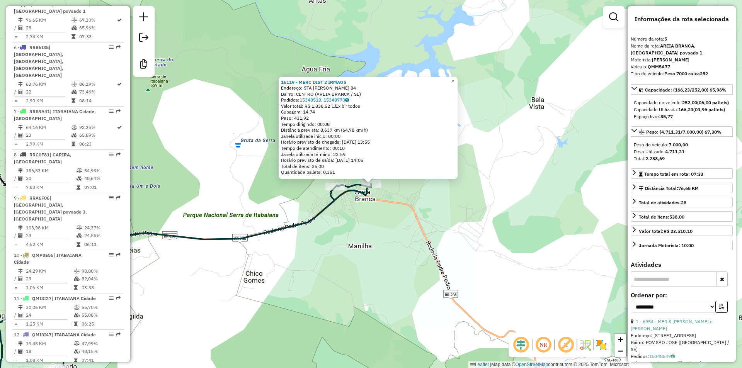 Image resolution: width=742 pixels, height=368 pixels. I want to click on strong: 166,23, so click(685, 109).